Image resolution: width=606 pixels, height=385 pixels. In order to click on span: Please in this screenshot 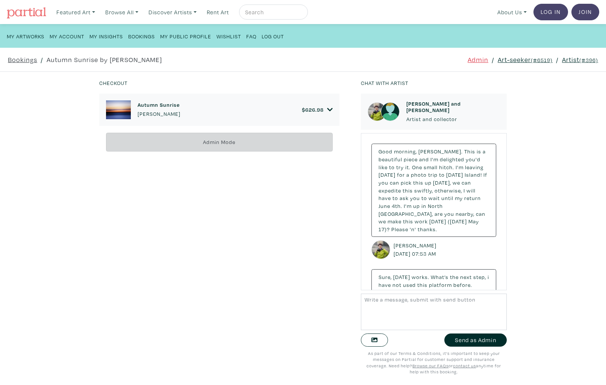, I will do `click(400, 229)`.